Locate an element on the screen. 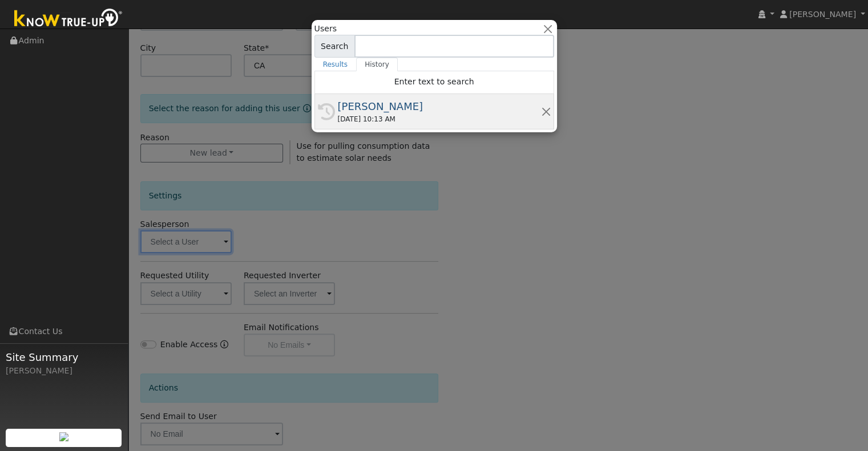 This screenshot has width=868, height=451. button: Remove this history is located at coordinates (546, 112).